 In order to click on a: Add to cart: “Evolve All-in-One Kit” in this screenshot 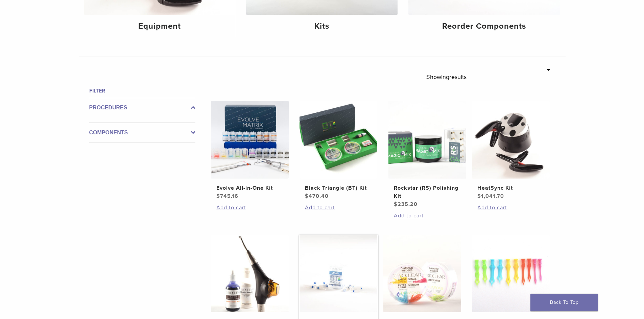, I will do `click(250, 208)`.